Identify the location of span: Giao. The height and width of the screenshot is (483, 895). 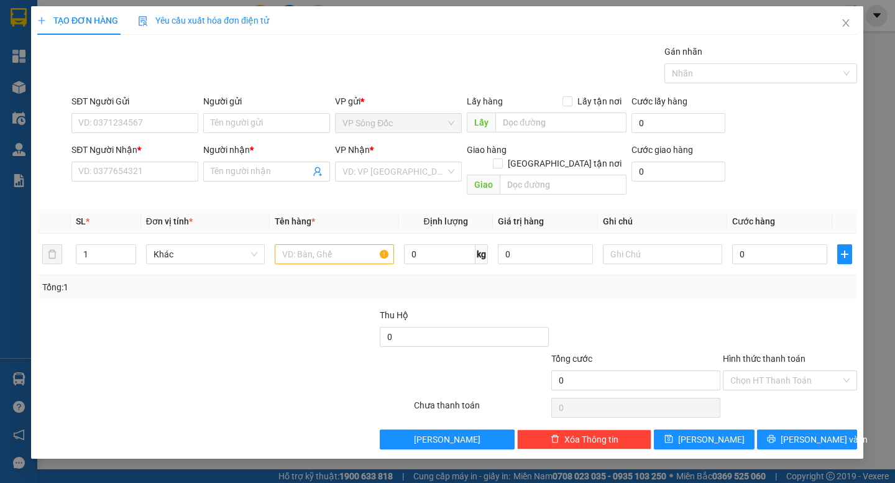
(484, 185).